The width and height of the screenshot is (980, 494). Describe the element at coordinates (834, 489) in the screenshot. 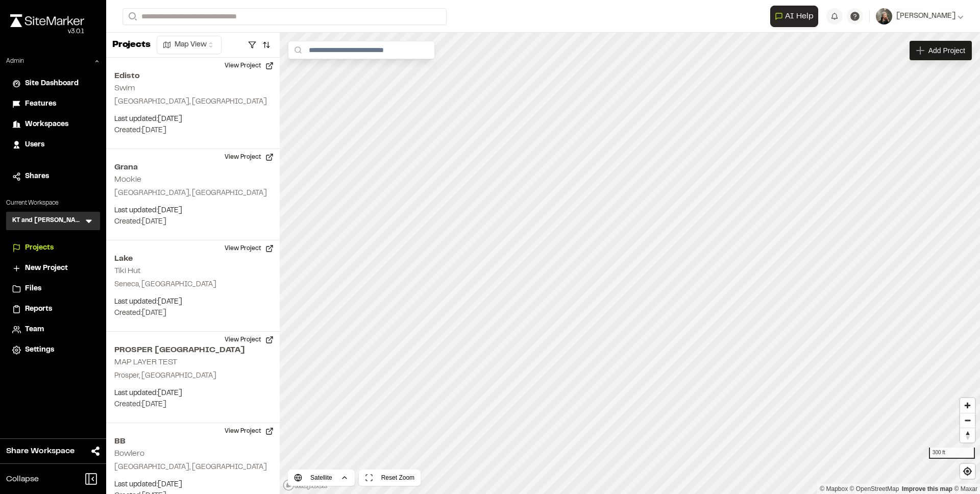

I see `a: Mapbox` at that location.